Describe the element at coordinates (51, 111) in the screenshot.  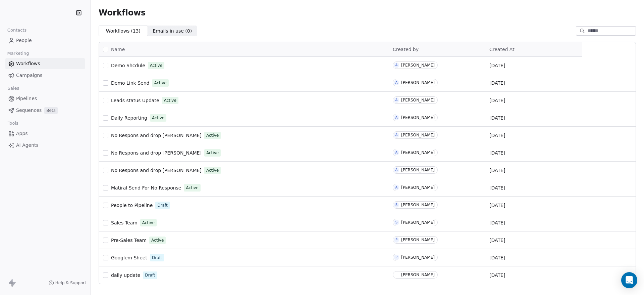
I see `span: Beta` at that location.